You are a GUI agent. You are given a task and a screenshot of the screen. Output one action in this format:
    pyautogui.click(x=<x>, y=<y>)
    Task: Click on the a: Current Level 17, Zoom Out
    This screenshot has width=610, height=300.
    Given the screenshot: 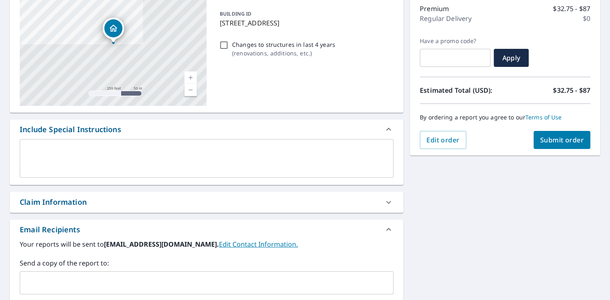 What is the action you would take?
    pyautogui.click(x=191, y=90)
    